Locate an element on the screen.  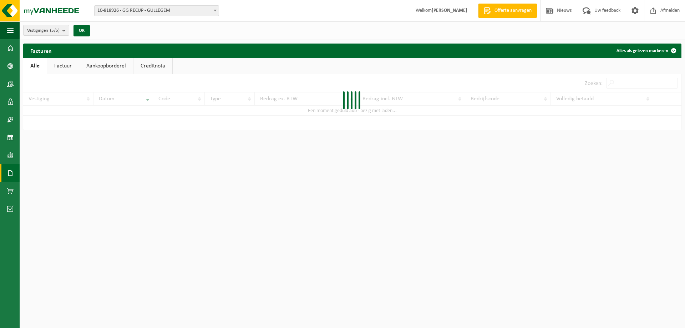
span: 10-818926 - GG RECUP - GULLEGEM is located at coordinates (157, 11).